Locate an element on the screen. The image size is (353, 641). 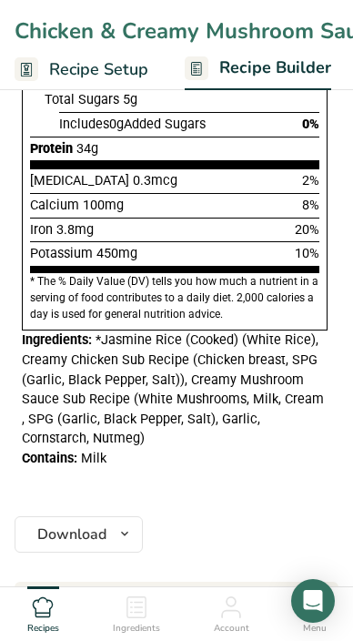
span: 5g is located at coordinates (130, 99).